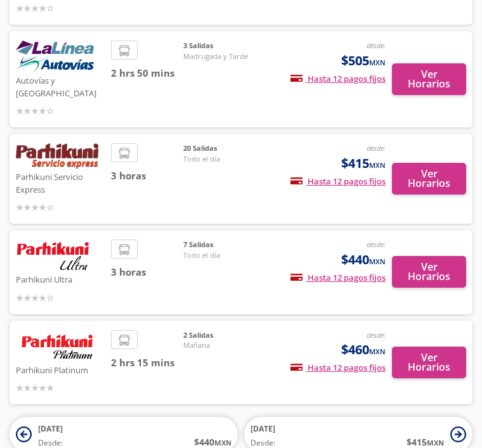  What do you see at coordinates (147, 72) in the screenshot?
I see `span: 2 hrs 50 mins` at bounding box center [147, 72].